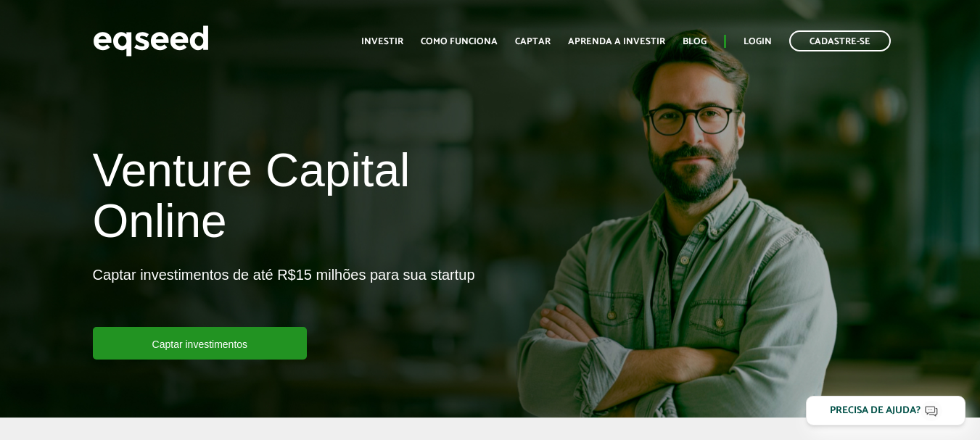 Image resolution: width=980 pixels, height=440 pixels. I want to click on a: Aprenda a investir, so click(617, 41).